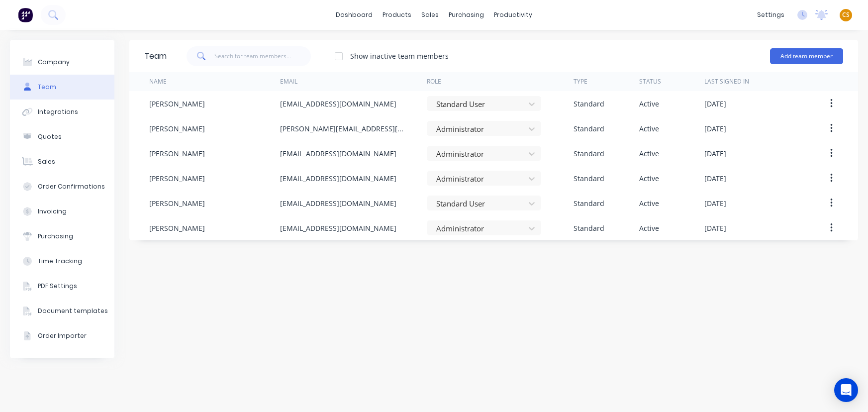 The height and width of the screenshot is (412, 868). What do you see at coordinates (399, 56) in the screenshot?
I see `div: Show inactive team members` at bounding box center [399, 56].